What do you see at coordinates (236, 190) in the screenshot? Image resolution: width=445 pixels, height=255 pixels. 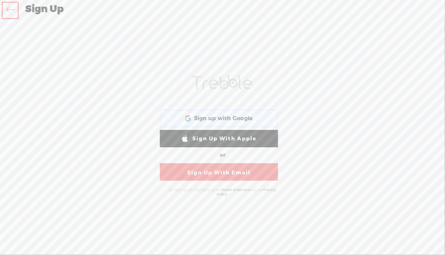 I see `a: Terms of Service` at bounding box center [236, 190].